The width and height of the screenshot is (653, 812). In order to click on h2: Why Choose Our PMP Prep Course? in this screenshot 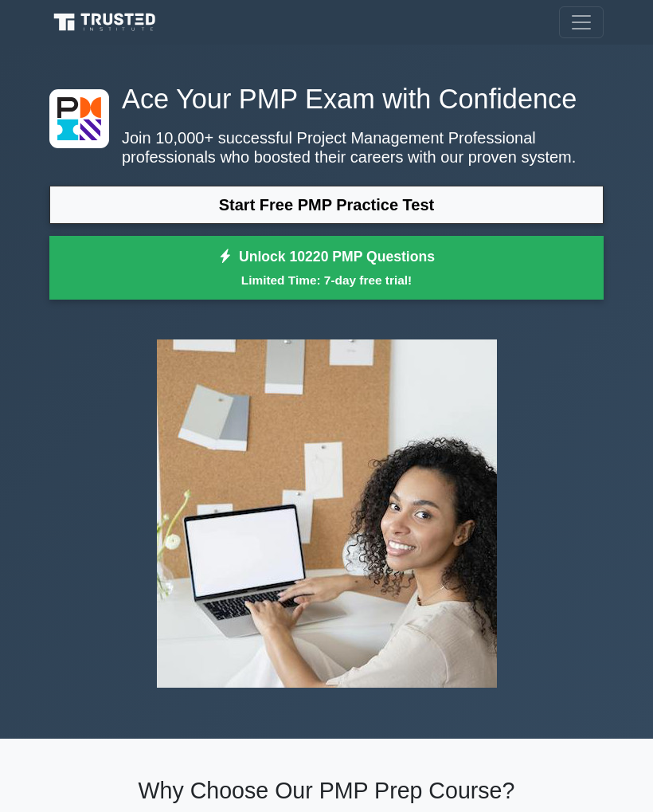, I will do `click(327, 790)`.